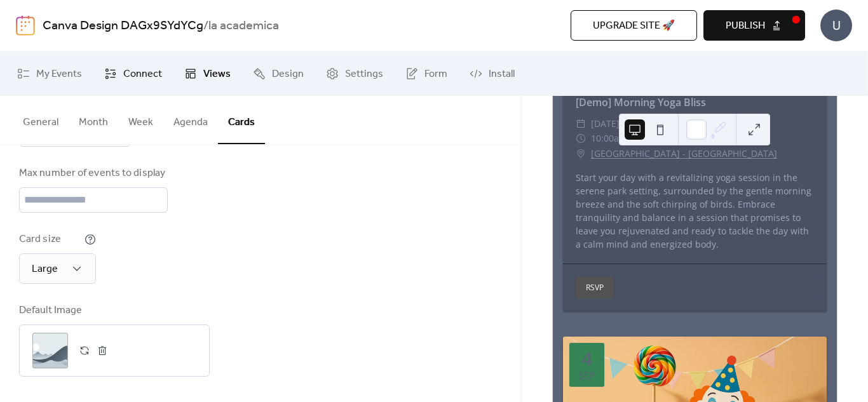 The image size is (868, 402). What do you see at coordinates (123, 26) in the screenshot?
I see `a: Canva Design DAGx9SYdYCg` at bounding box center [123, 26].